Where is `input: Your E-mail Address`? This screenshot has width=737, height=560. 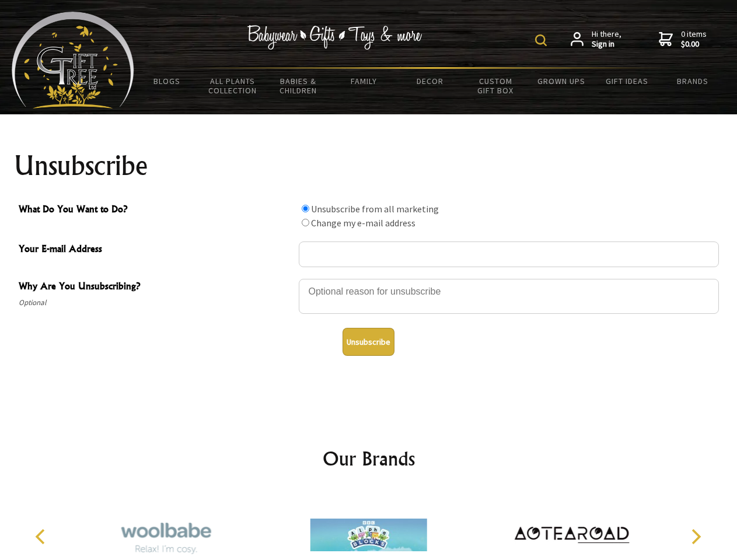
input: Your E-mail Address is located at coordinates (509, 254).